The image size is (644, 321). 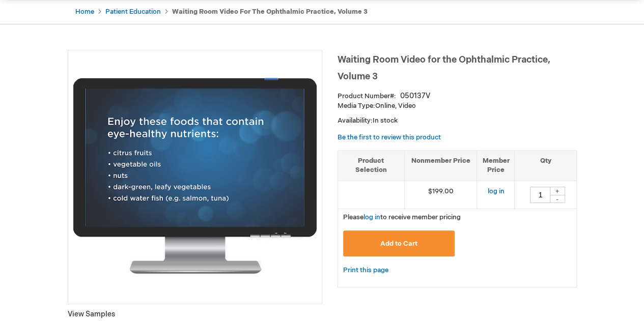 I want to click on th: Nonmember Price, so click(x=440, y=166).